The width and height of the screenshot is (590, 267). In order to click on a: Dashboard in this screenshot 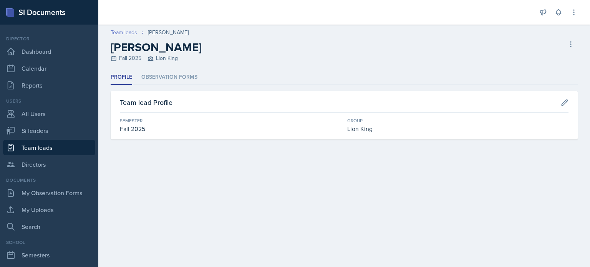, I will do `click(49, 51)`.